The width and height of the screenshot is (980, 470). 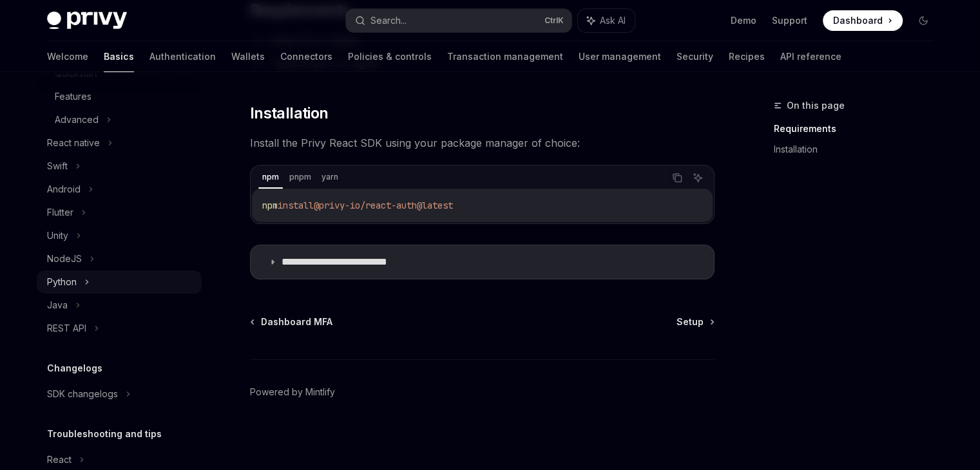 What do you see at coordinates (292, 322) in the screenshot?
I see `a: Dashboard MFA` at bounding box center [292, 322].